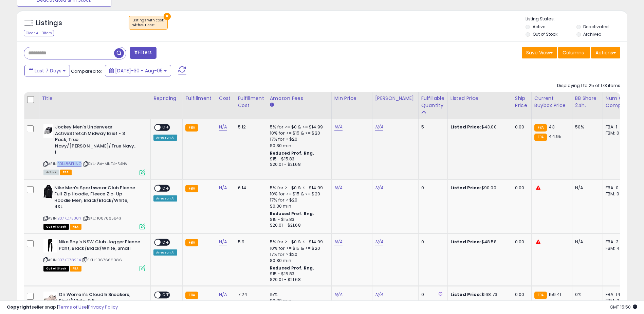 The height and width of the screenshot is (314, 644). I want to click on span: | SKU: 1067665843, so click(102, 218).